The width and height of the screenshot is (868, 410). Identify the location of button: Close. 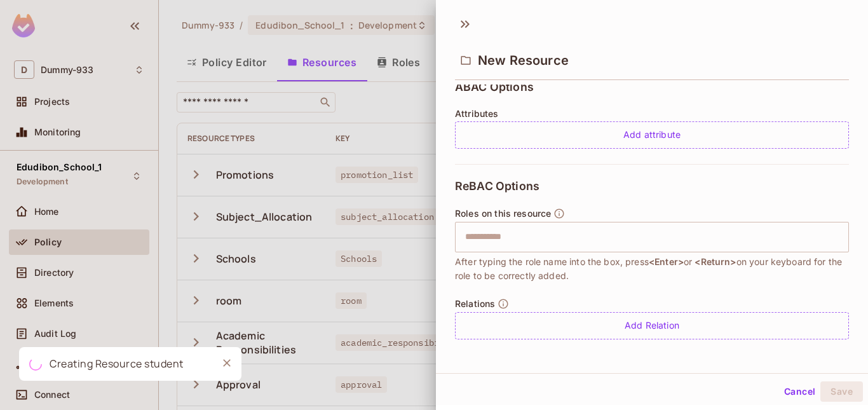
(227, 363).